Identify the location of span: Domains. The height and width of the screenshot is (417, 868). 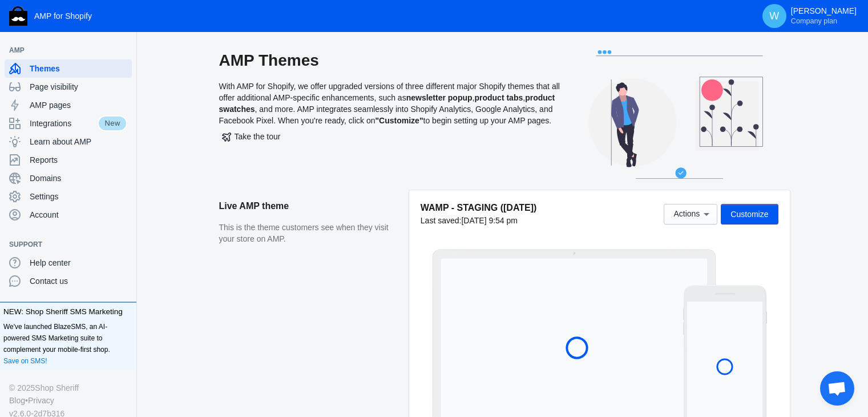
(78, 178).